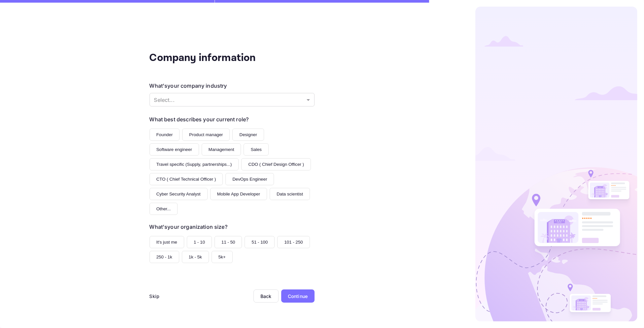 The height and width of the screenshot is (328, 644). I want to click on div: Skip, so click(154, 297).